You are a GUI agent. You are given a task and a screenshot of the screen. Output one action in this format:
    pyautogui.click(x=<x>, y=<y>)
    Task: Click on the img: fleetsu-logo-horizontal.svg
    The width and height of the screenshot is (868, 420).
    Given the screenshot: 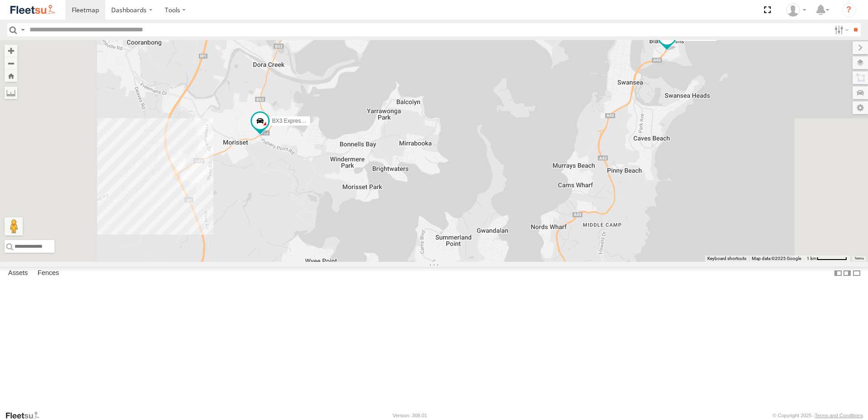 What is the action you would take?
    pyautogui.click(x=33, y=9)
    